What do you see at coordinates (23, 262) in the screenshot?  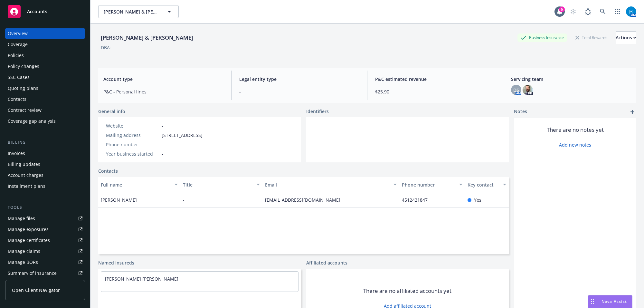 I see `div: Manage BORs` at bounding box center [23, 262].